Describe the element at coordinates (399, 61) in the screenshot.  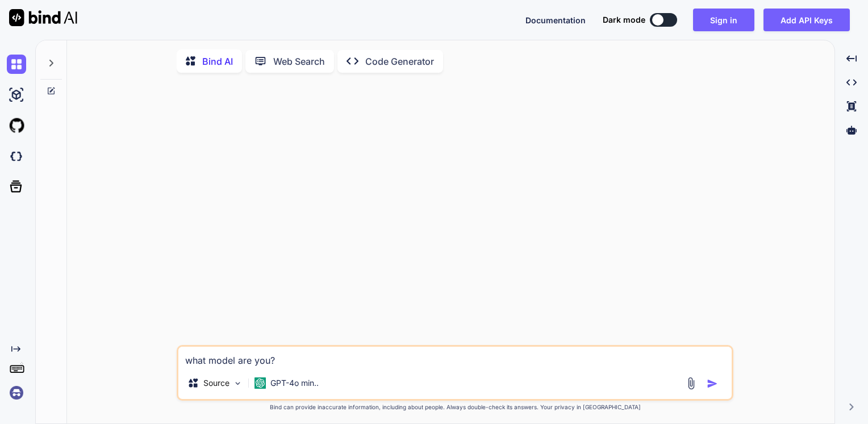
I see `p: Code Generator` at that location.